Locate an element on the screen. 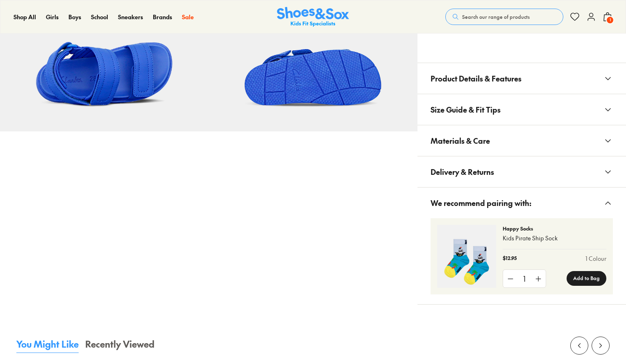 This screenshot has height=364, width=626. a: School is located at coordinates (99, 17).